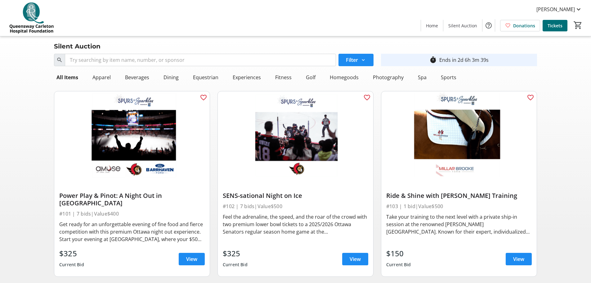  What do you see at coordinates (206, 77) in the screenshot?
I see `div: Equestrian` at bounding box center [206, 77].